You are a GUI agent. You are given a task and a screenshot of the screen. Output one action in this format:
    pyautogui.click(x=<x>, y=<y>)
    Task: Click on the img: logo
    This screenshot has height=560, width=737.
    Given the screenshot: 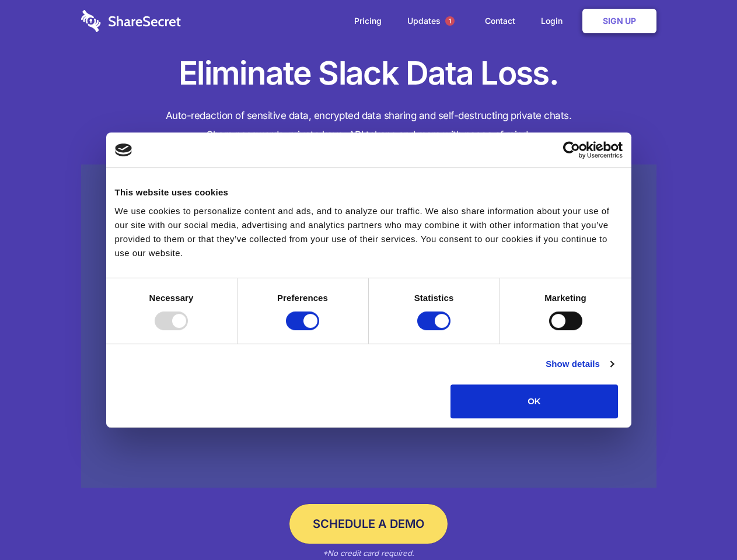 What is the action you would take?
    pyautogui.click(x=124, y=150)
    